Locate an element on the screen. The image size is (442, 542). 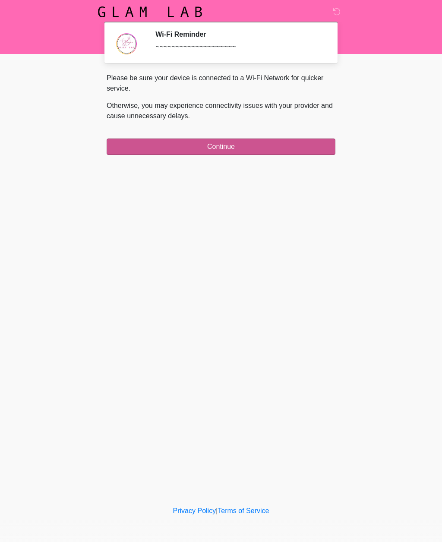
a: Terms of Service is located at coordinates (243, 510).